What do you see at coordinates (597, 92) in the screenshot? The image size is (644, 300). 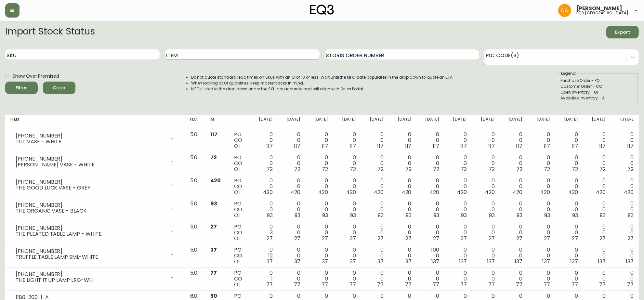 I see `div: Open Inventory - OI` at bounding box center [597, 92].